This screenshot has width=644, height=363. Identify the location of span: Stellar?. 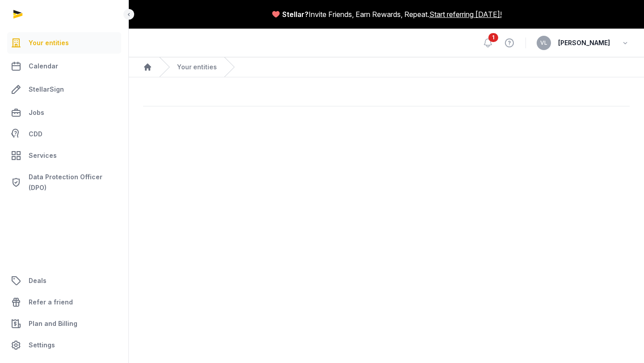
(295, 14).